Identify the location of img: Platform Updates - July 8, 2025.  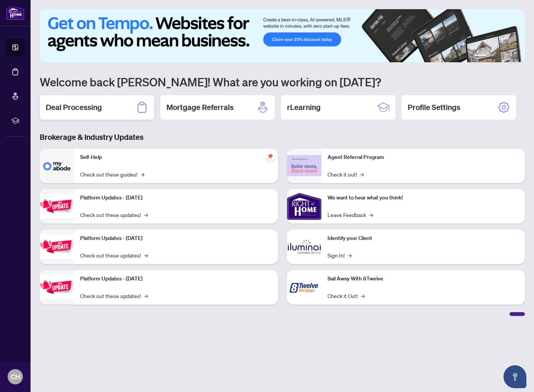
(57, 246).